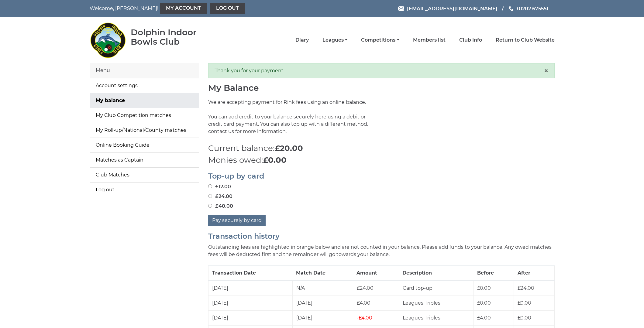 This screenshot has height=328, width=644. I want to click on a: Members list, so click(429, 40).